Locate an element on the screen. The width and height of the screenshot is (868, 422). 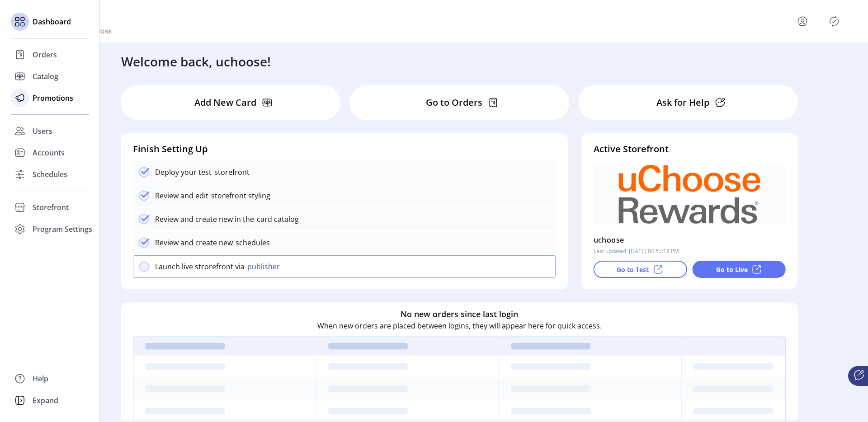
span: Program Settings is located at coordinates (62, 229).